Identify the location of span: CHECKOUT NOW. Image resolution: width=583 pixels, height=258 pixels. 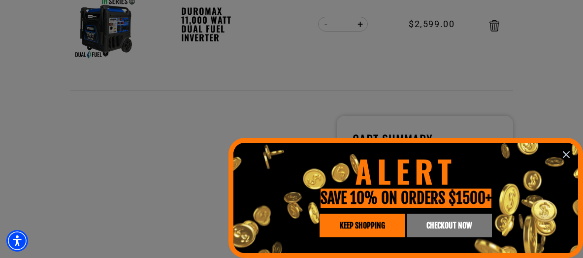
(449, 226).